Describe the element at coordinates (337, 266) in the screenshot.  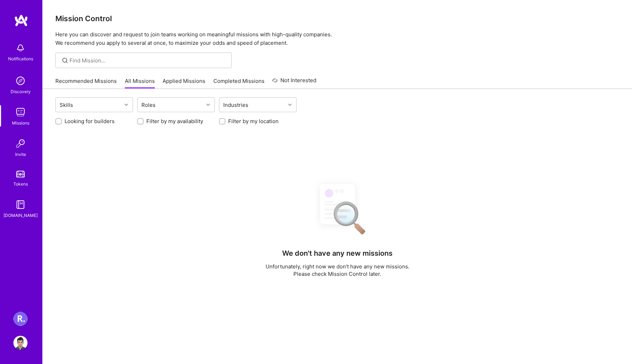
I see `p: Unfortunately, right now we don't have any new missions.` at that location.